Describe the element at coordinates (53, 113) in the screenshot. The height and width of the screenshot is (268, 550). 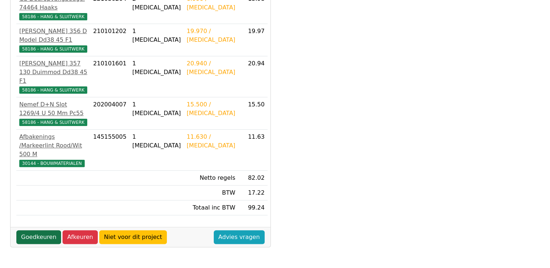
I see `a: Nemef D+N Slot 1269/4 U 50 Mm Pc5558186 - HANG & SLUITWERK` at that location.